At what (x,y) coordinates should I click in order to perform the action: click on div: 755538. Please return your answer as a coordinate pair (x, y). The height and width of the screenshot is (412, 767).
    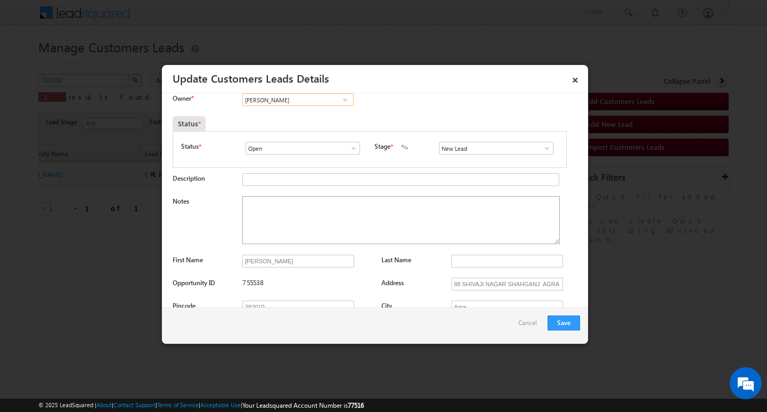
    Looking at the image, I should click on (307, 285).